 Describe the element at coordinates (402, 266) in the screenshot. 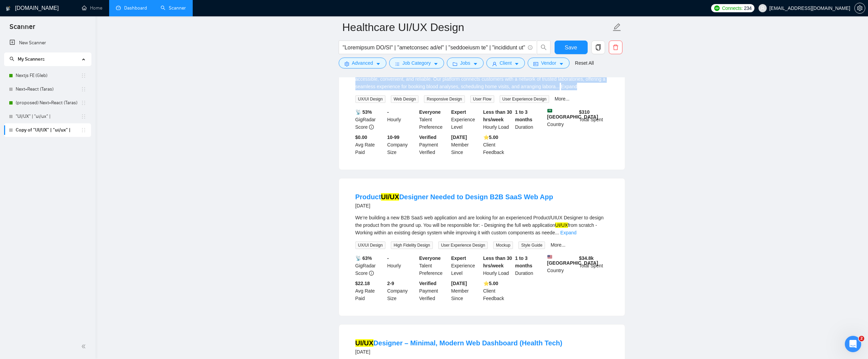

I see `div: Hourly` at that location.